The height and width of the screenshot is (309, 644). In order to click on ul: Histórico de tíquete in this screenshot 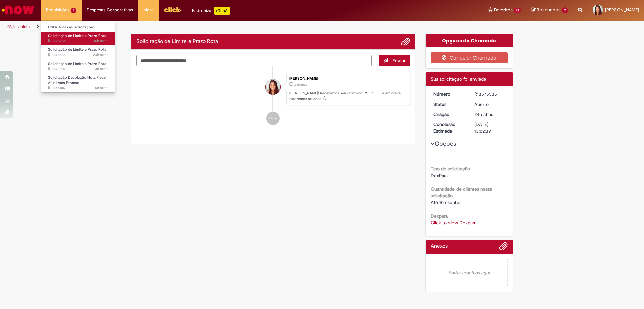, I will do `click(273, 99)`.